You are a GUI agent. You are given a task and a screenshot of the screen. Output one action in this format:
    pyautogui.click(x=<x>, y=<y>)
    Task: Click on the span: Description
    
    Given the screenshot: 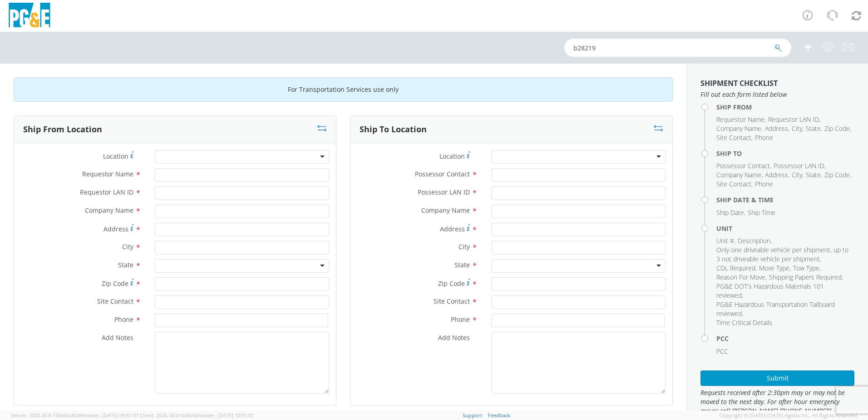 What is the action you would take?
    pyautogui.click(x=754, y=240)
    